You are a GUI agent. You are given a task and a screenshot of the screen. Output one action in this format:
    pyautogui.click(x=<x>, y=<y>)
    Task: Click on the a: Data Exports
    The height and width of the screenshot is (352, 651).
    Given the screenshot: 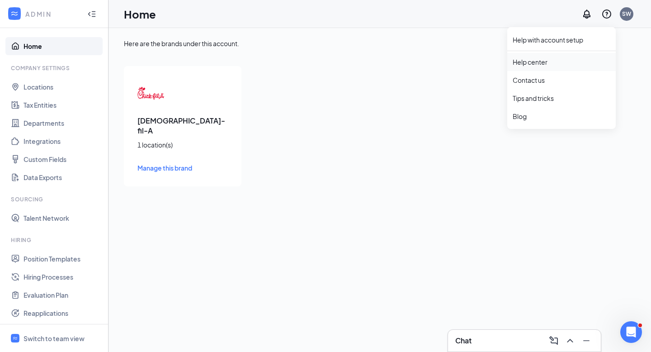 What is the action you would take?
    pyautogui.click(x=62, y=177)
    